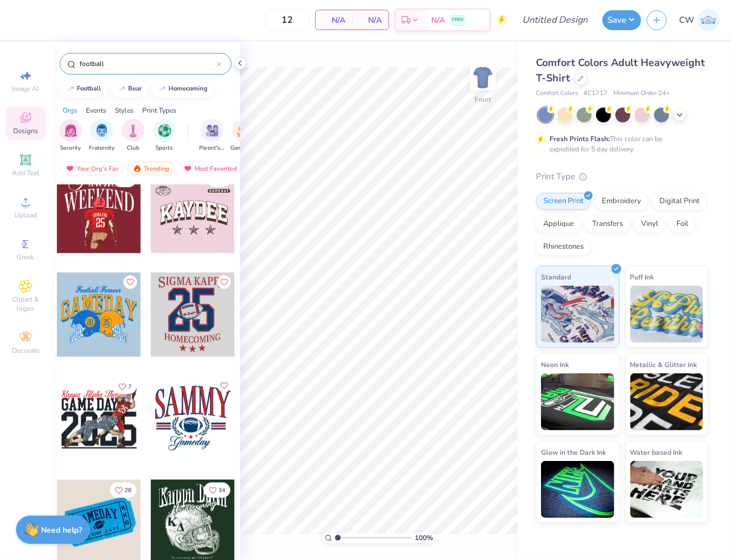 The image size is (731, 560). Describe the element at coordinates (128, 490) in the screenshot. I see `span: 28` at that location.